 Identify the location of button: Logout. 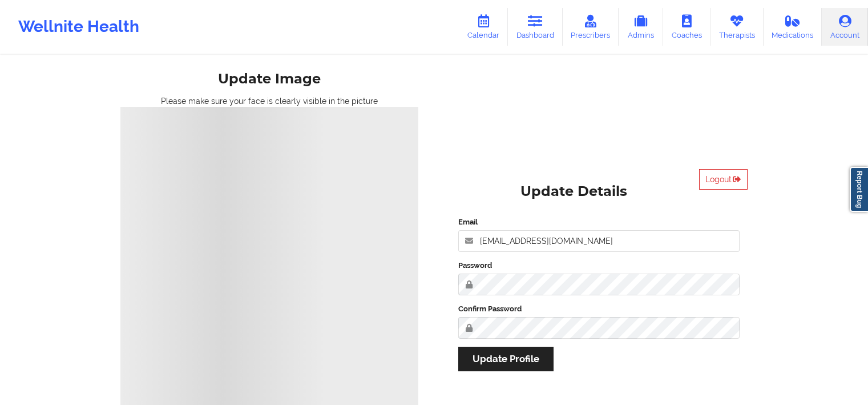
(723, 180).